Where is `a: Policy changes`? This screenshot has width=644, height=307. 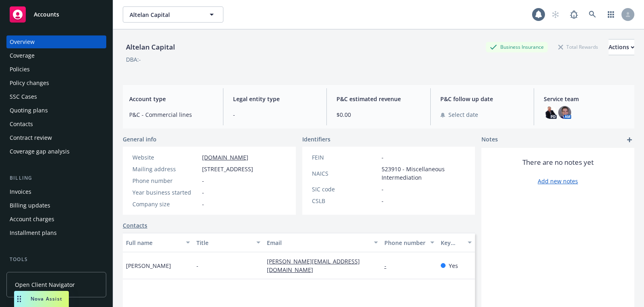
a: Policy changes is located at coordinates (57, 83).